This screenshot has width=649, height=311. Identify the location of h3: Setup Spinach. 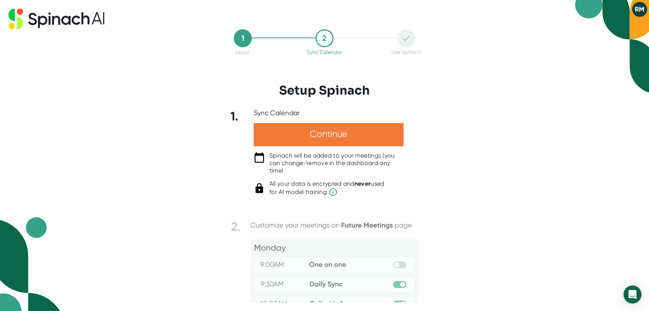
(325, 90).